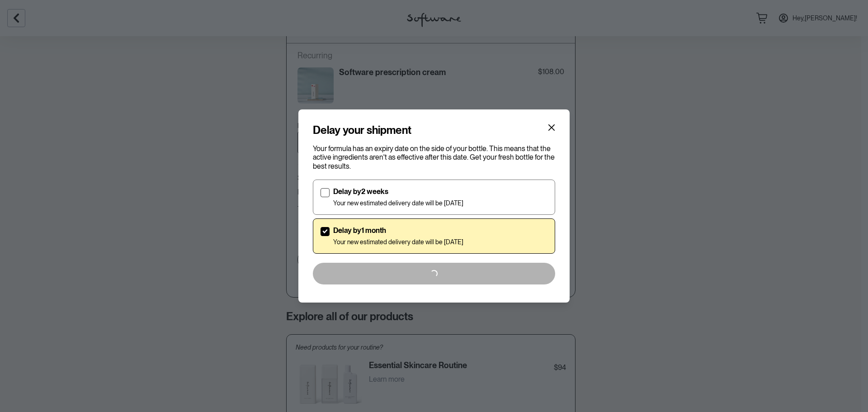 The image size is (868, 412). I want to click on p: Your formula has an expiry date on the side of your bottle. This means that the active ingredient..., so click(434, 157).